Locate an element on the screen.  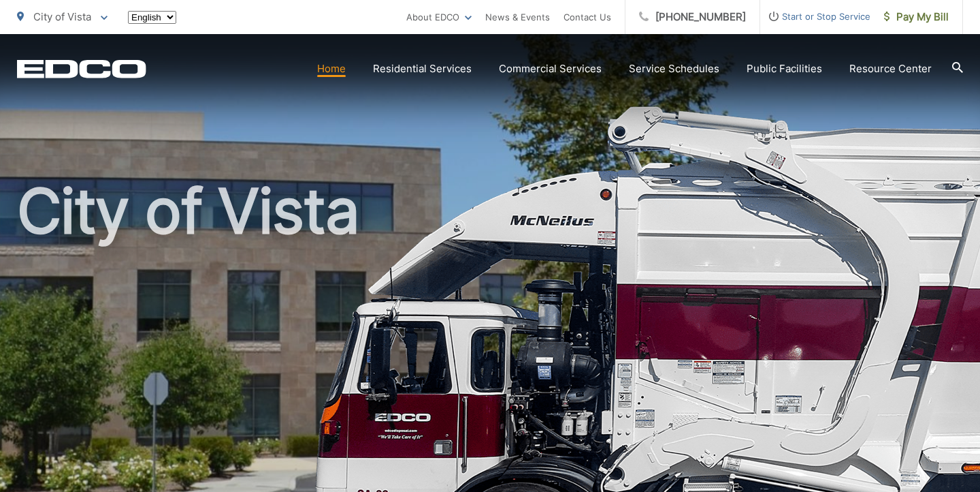
a: Public Facilities is located at coordinates (784, 69).